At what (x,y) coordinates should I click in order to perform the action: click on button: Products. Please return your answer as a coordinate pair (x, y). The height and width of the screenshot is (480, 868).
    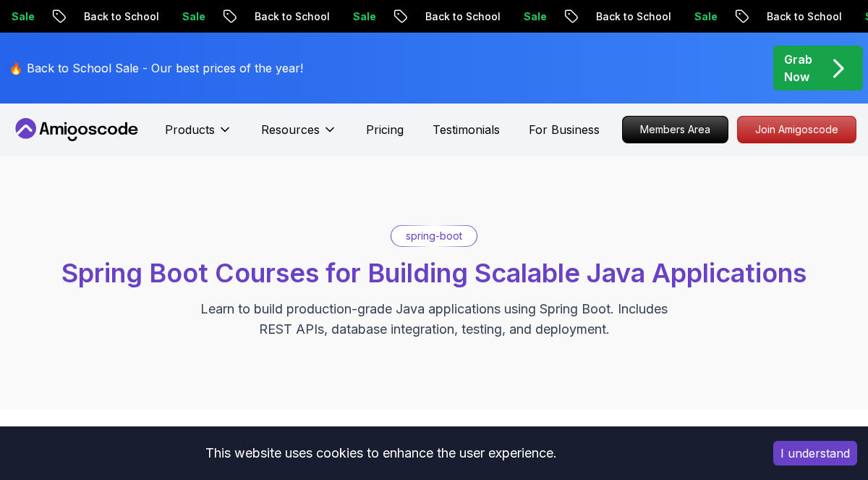
    Looking at the image, I should click on (199, 136).